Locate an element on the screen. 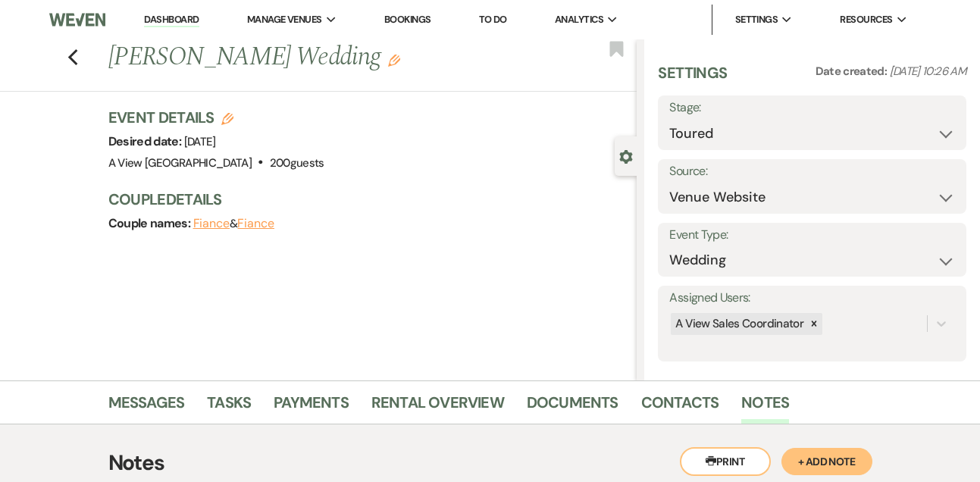  span: Resources is located at coordinates (865, 20).